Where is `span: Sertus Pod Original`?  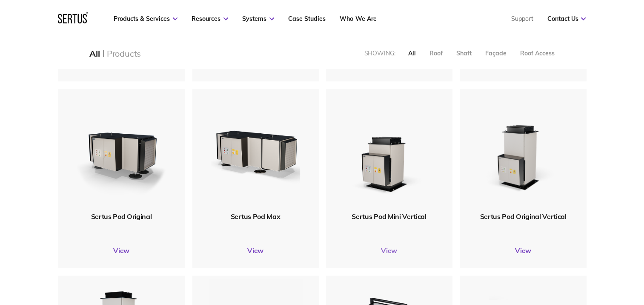 span: Sertus Pod Original is located at coordinates (121, 216).